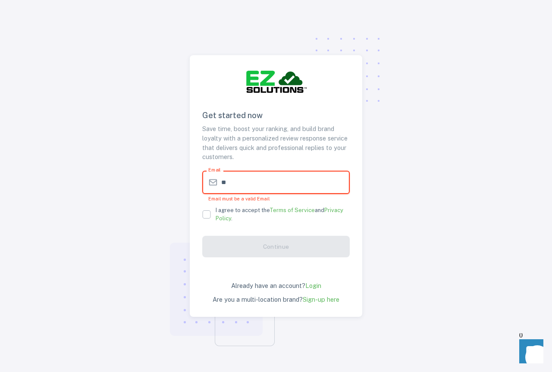 The height and width of the screenshot is (372, 552). Describe the element at coordinates (276, 81) in the screenshot. I see `img: ResponseScribe` at that location.